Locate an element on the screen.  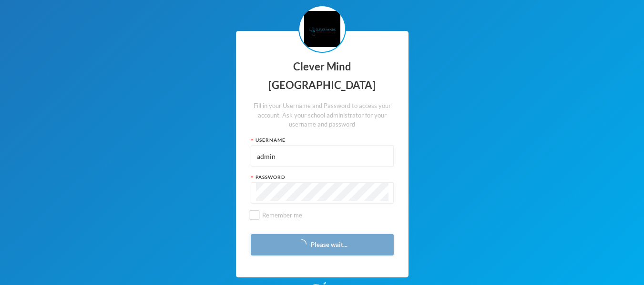
i: icon: loading is located at coordinates (301, 245).